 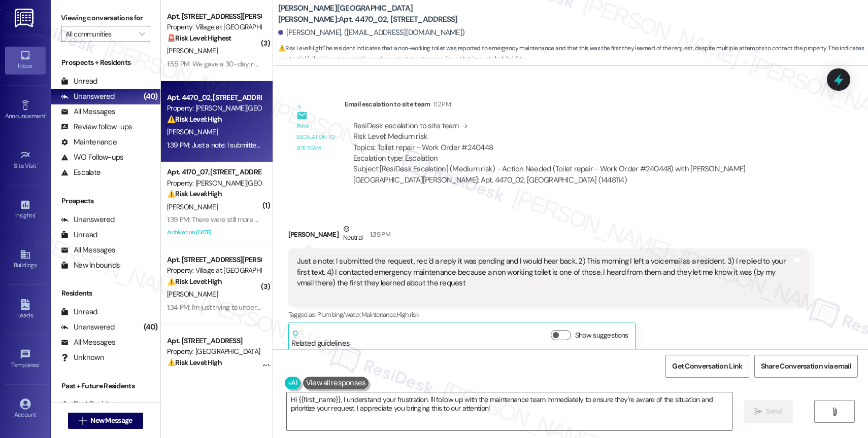 I want to click on a: Leads, so click(x=26, y=310).